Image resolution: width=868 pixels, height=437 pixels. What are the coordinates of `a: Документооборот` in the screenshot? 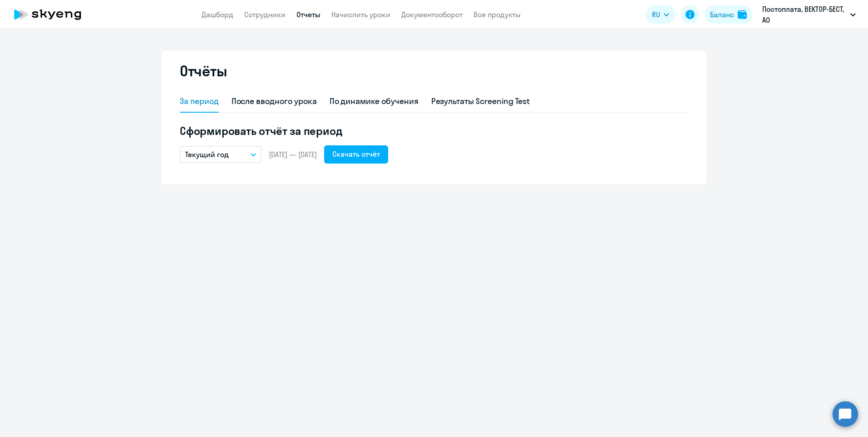 It's located at (432, 15).